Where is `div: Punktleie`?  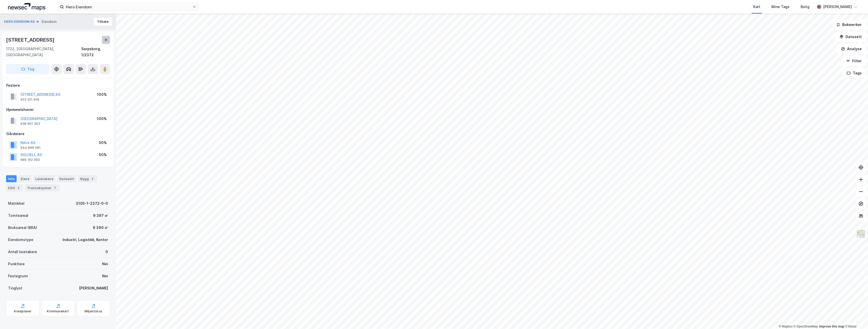 div: Punktleie is located at coordinates (17, 264).